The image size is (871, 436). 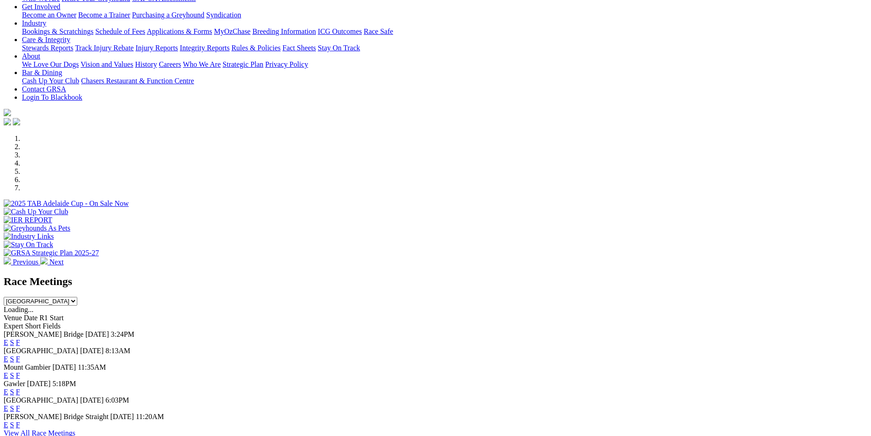 I want to click on a: About, so click(x=31, y=56).